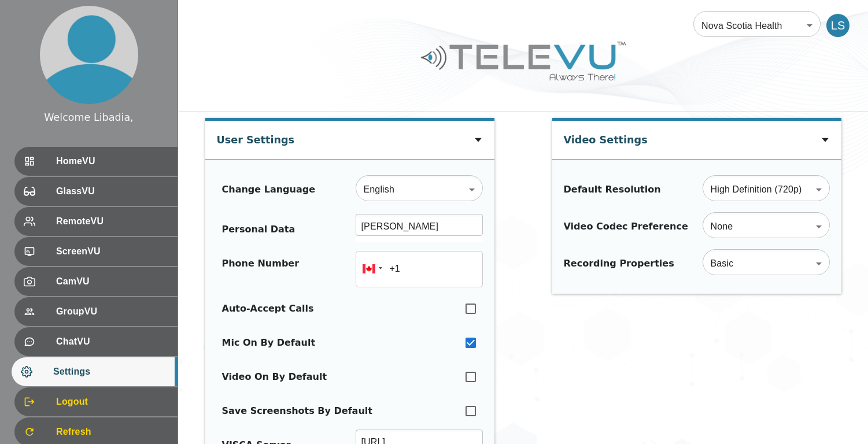 This screenshot has width=868, height=444. What do you see at coordinates (269, 343) in the screenshot?
I see `div: Mic On By Default` at bounding box center [269, 343].